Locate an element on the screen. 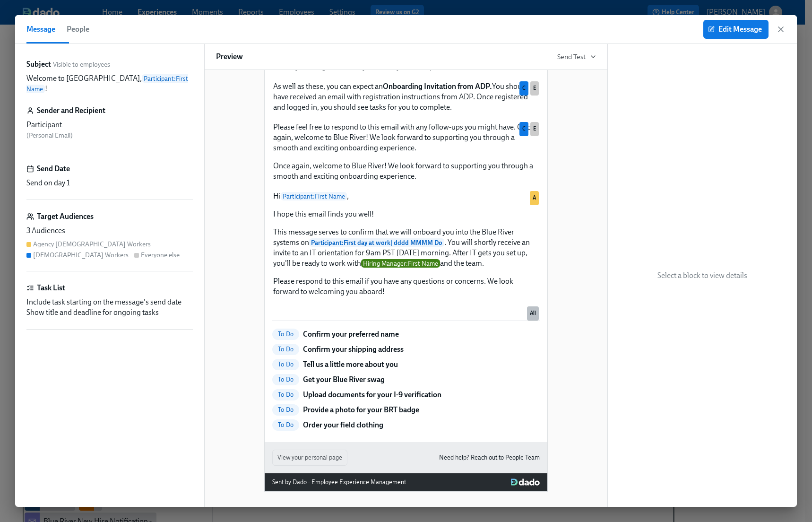  span: ( Personal Email ) is located at coordinates (50, 135).